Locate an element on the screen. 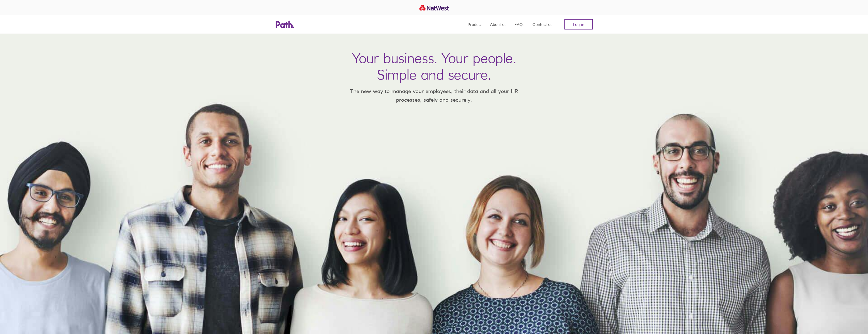 The image size is (868, 334). a: About us is located at coordinates (498, 24).